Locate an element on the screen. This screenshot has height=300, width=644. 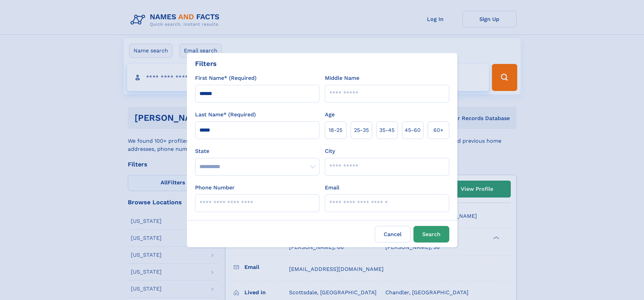
label: Age is located at coordinates (329, 114).